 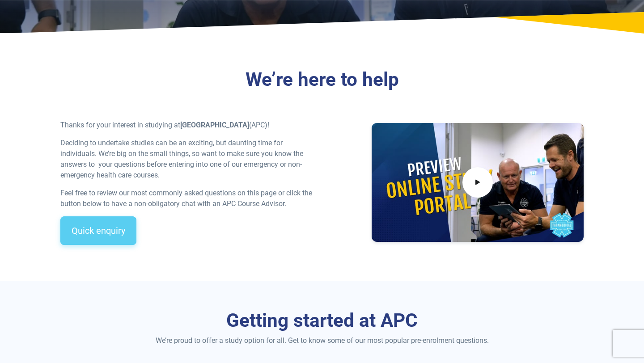 What do you see at coordinates (98, 231) in the screenshot?
I see `a: Quick enquiry` at bounding box center [98, 231].